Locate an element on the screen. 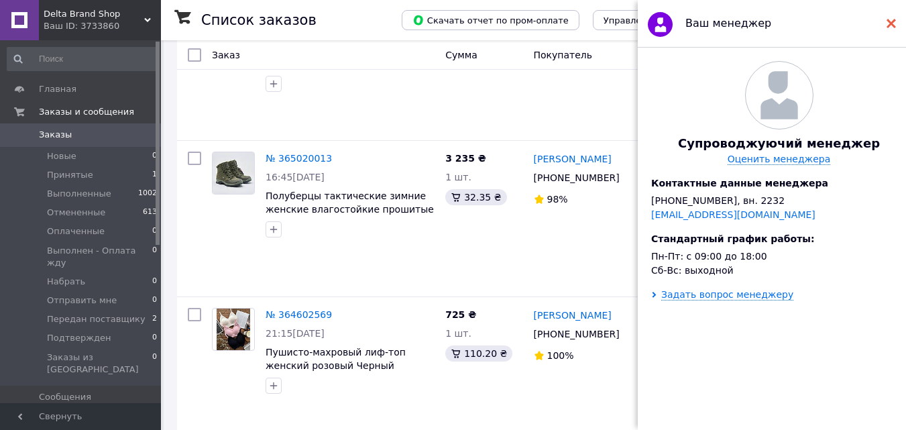 The height and width of the screenshot is (430, 906). span: 3 235 ₴ is located at coordinates (465, 158).